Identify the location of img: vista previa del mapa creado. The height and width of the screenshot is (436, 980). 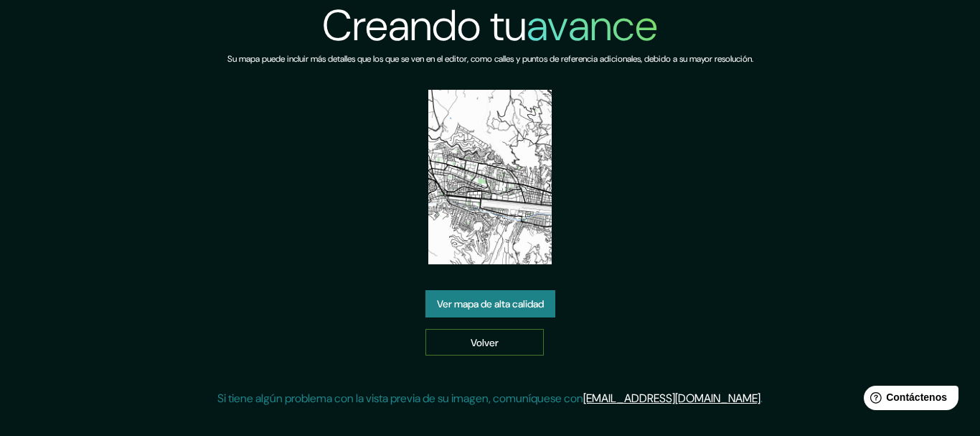
(490, 177).